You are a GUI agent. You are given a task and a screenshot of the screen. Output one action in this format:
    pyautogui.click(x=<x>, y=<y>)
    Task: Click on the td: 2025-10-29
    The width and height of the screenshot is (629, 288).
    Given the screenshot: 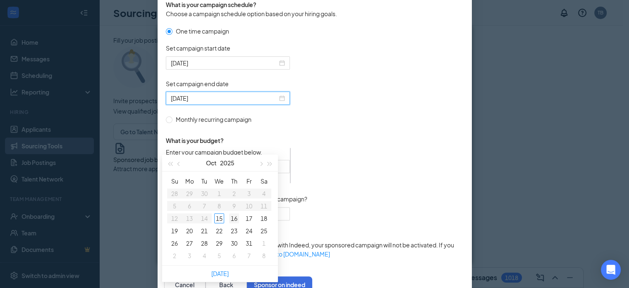 What is the action you would take?
    pyautogui.click(x=219, y=243)
    